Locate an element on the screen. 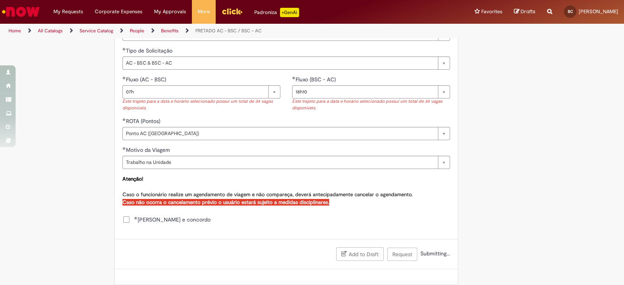 The height and width of the screenshot is (285, 624). p: +GenAi is located at coordinates (289, 12).